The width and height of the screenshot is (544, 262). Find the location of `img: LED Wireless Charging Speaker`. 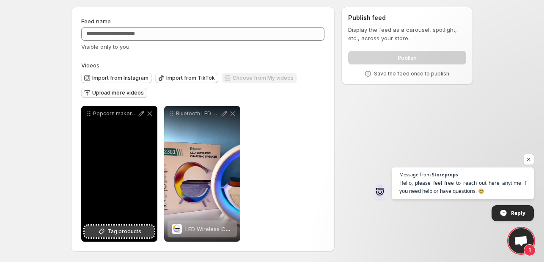

img: LED Wireless Charging Speaker is located at coordinates (177, 229).